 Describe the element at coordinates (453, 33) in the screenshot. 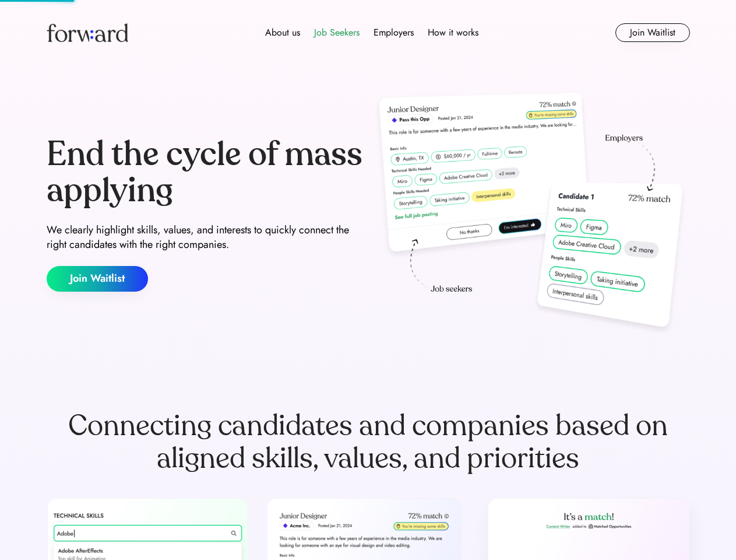

I see `div: How it works` at that location.